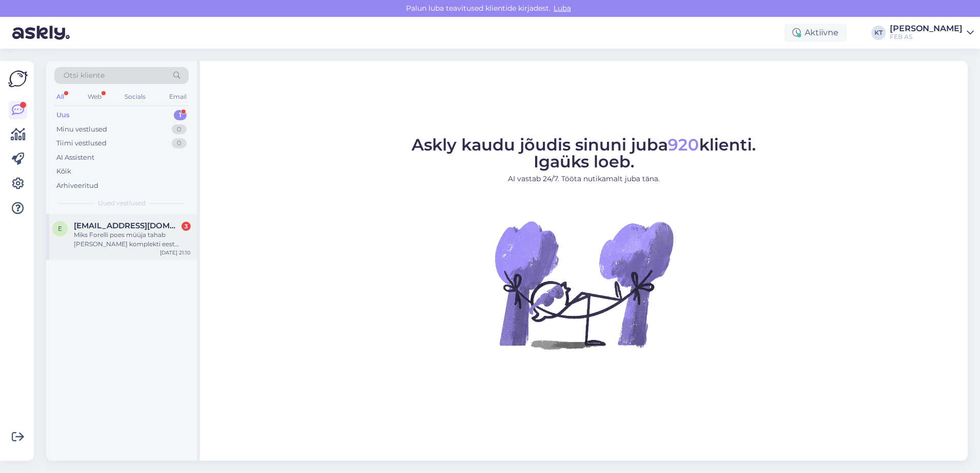 The image size is (980, 473). I want to click on div: Minu vestlused, so click(81, 129).